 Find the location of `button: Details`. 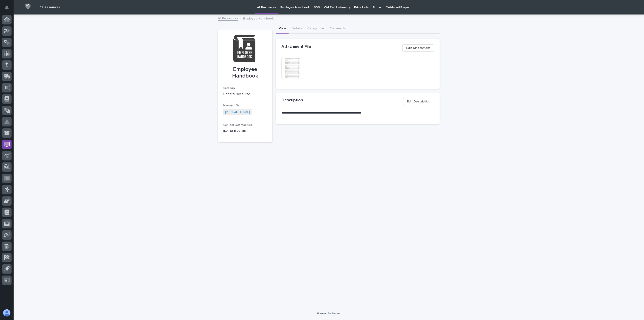

button: Details is located at coordinates (297, 29).